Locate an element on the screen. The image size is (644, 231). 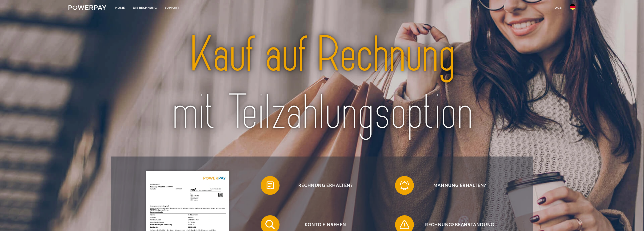
img: qb_warning.svg is located at coordinates (405, 225).